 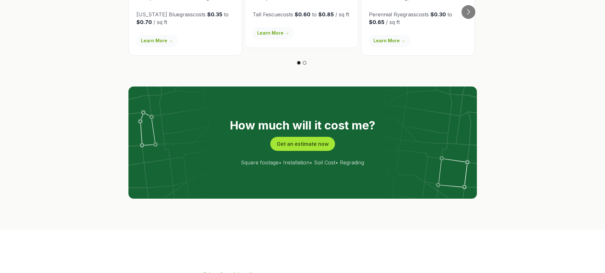 What do you see at coordinates (303, 142) in the screenshot?
I see `img: lot lines graphic` at bounding box center [303, 142].